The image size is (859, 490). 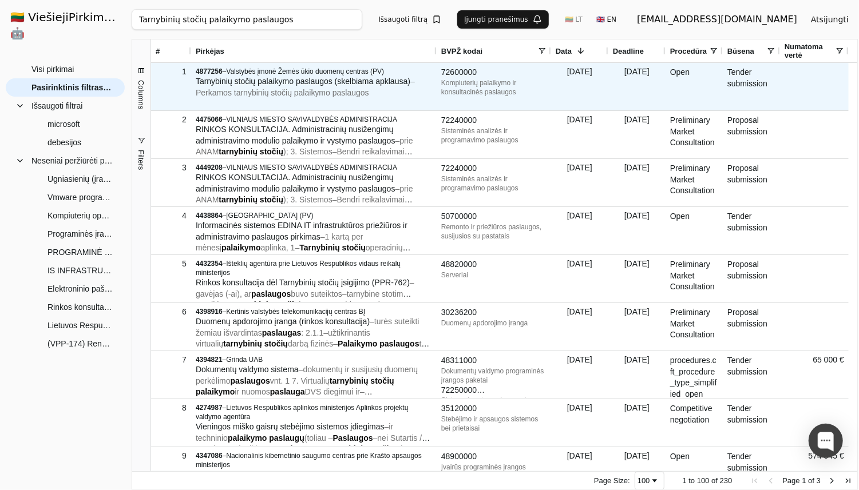 What do you see at coordinates (494, 217) in the screenshot?
I see `div: 50700000` at bounding box center [494, 217].